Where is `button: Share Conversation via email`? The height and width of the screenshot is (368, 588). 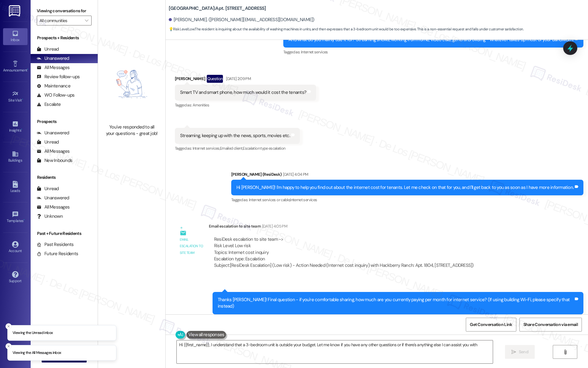
button: Share Conversation via email is located at coordinates (551, 324).